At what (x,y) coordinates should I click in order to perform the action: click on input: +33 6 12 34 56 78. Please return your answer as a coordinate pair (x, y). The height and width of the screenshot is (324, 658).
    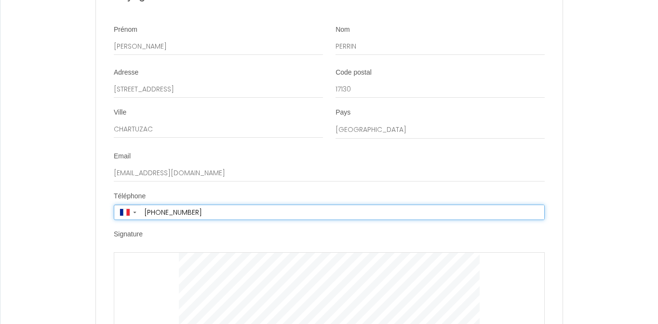
    Looking at the image, I should click on (342, 212).